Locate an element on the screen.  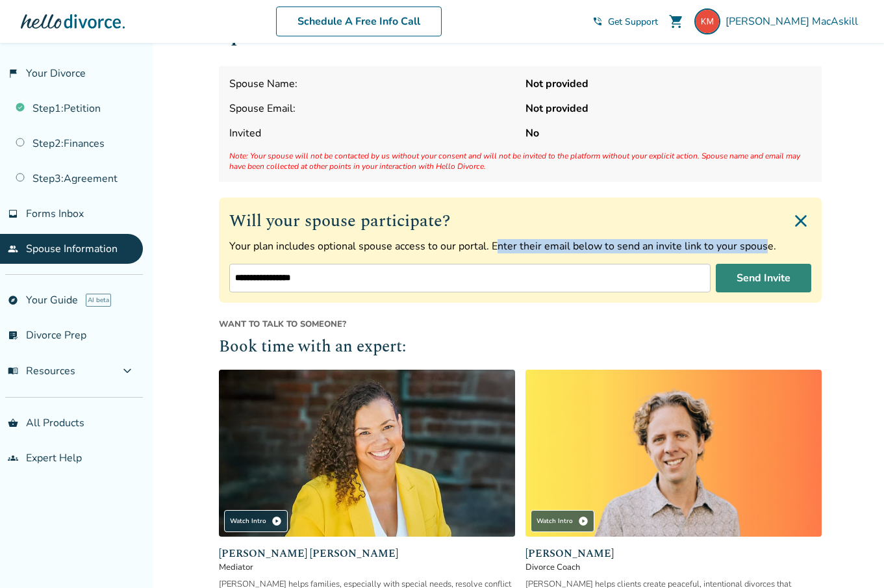
span: expand_more is located at coordinates (127, 371).